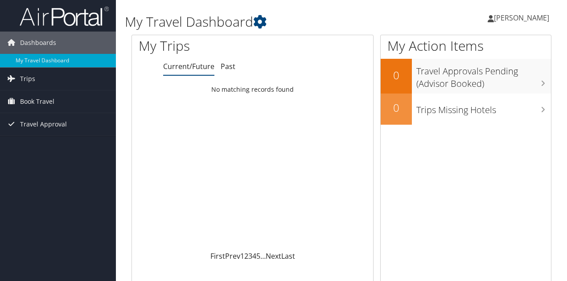 The height and width of the screenshot is (281, 567). What do you see at coordinates (273, 256) in the screenshot?
I see `a: Next` at bounding box center [273, 256].